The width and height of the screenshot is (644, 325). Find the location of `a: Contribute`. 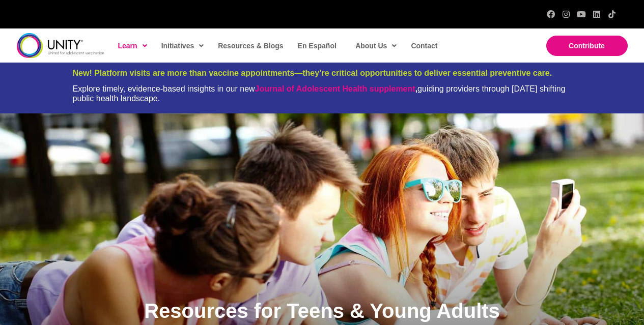

a: Contribute is located at coordinates (587, 46).